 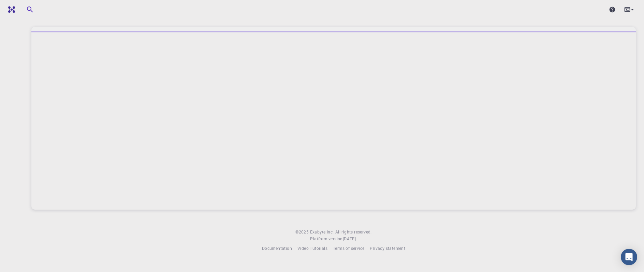 What do you see at coordinates (326, 239) in the screenshot?
I see `span: Platform version` at bounding box center [326, 239].